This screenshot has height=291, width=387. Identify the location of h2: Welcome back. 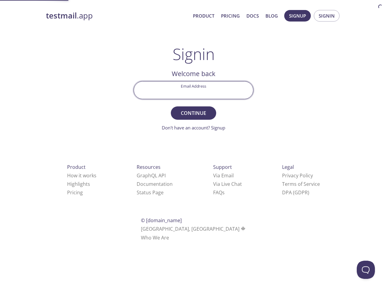
(194, 74).